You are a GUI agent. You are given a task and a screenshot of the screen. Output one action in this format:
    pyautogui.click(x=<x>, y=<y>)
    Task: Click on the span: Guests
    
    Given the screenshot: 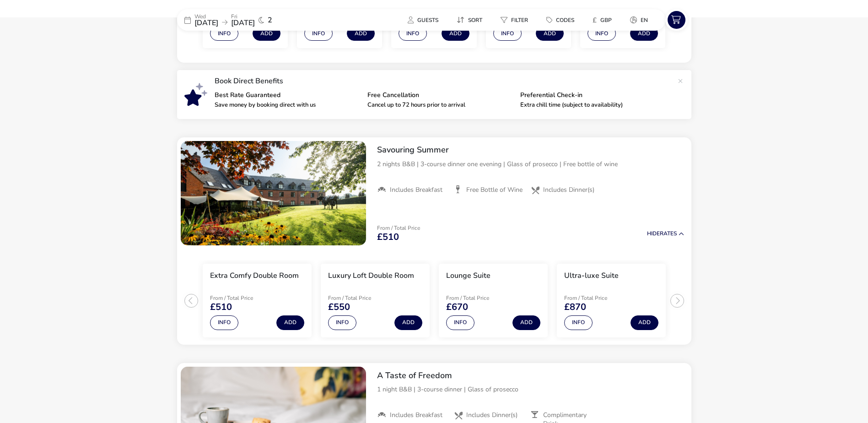 What is the action you would take?
    pyautogui.click(x=428, y=20)
    